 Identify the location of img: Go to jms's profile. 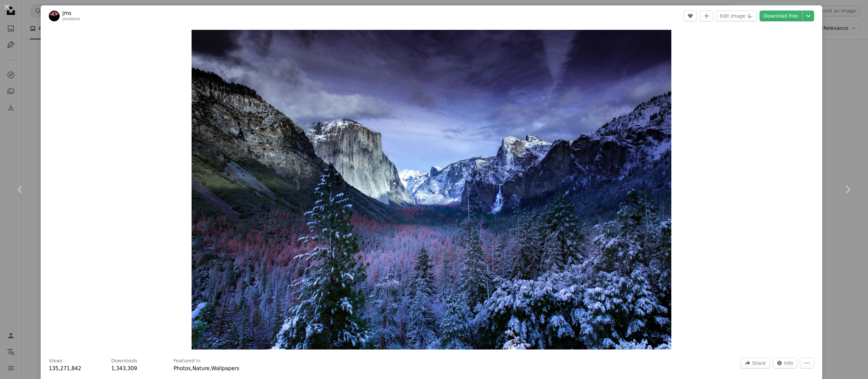
(54, 16).